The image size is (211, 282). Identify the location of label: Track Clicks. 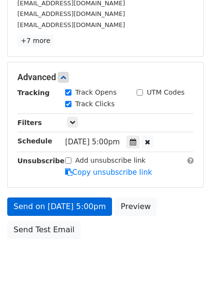
(95, 104).